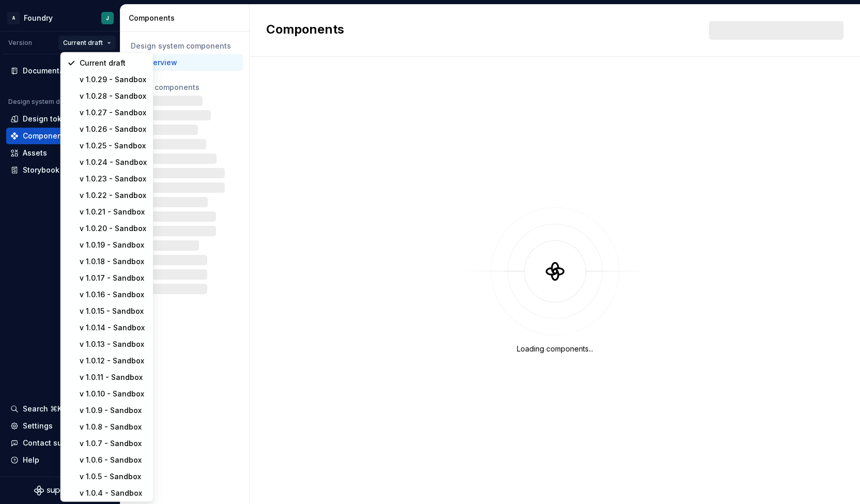 The image size is (860, 504). I want to click on div: v 1.0.15 - Sandbox, so click(113, 311).